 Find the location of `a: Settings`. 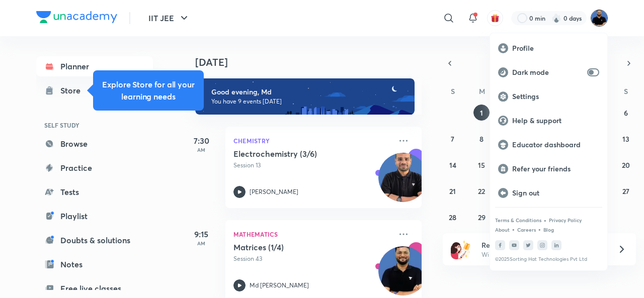

a: Settings is located at coordinates (549, 97).